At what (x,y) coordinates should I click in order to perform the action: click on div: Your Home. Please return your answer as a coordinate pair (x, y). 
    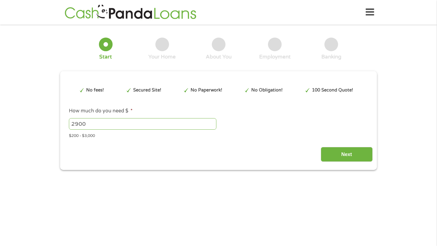
    Looking at the image, I should click on (162, 57).